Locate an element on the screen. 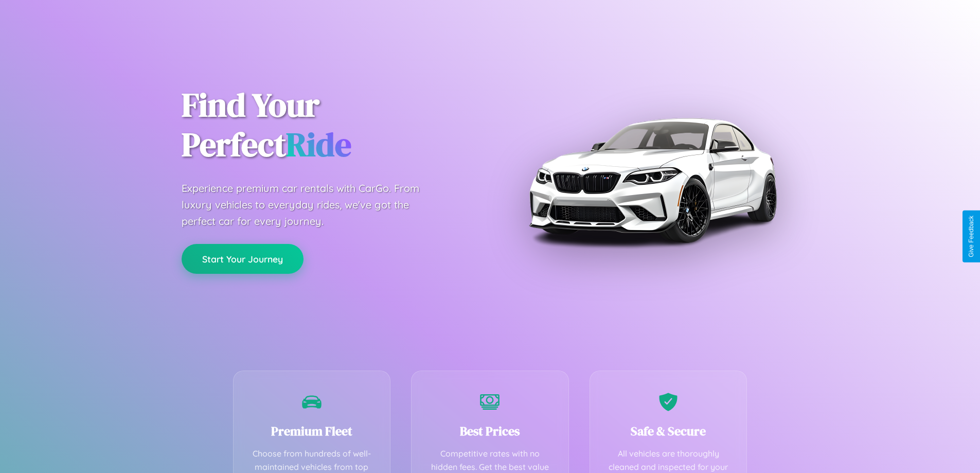  h1: Find Your Perfect is located at coordinates (328, 125).